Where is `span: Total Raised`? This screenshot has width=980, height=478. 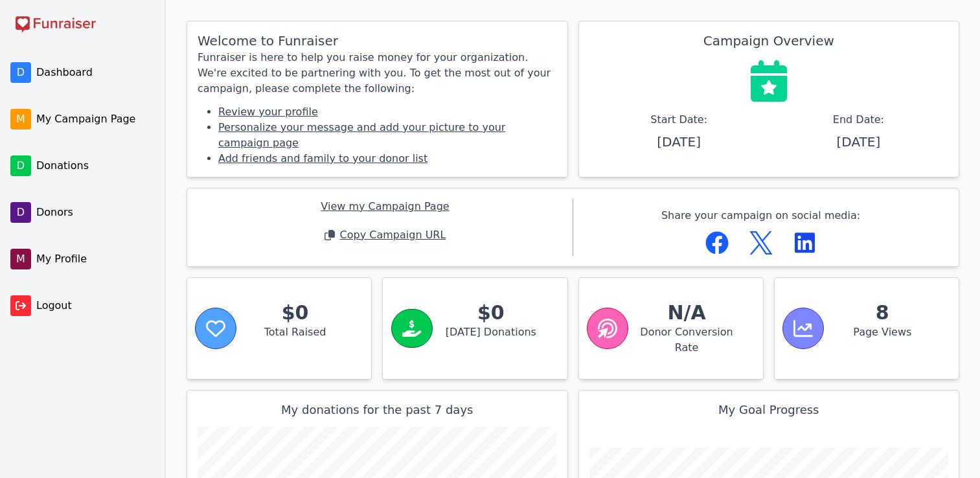
span: Total Raised is located at coordinates (295, 340).